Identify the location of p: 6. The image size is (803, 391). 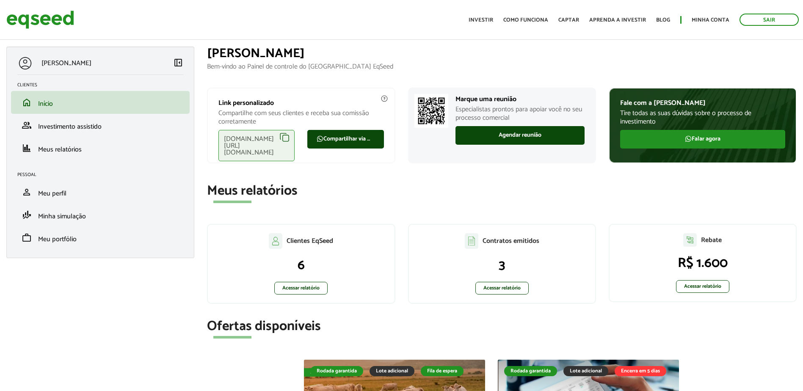
(301, 266).